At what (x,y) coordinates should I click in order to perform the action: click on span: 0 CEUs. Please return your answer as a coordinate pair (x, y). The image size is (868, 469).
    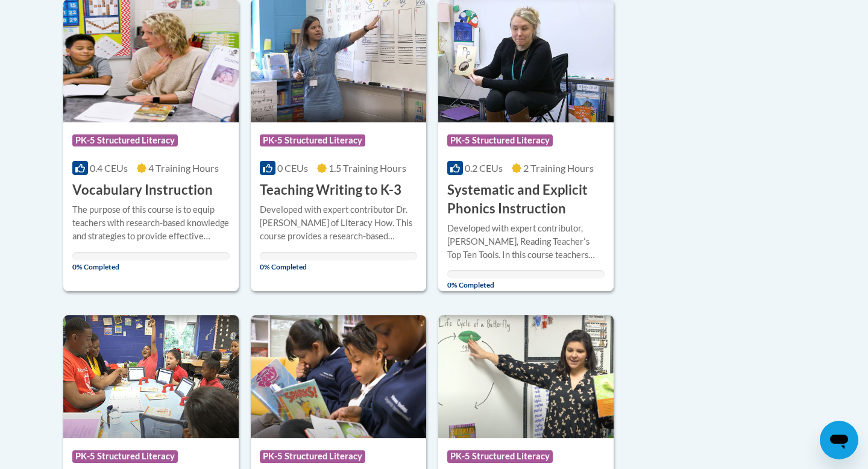
    Looking at the image, I should click on (292, 167).